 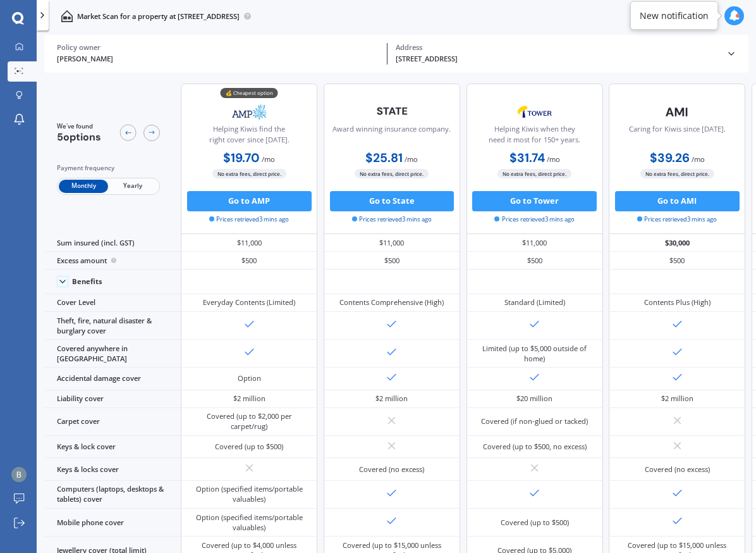 What do you see at coordinates (113, 469) in the screenshot?
I see `div: Keys & locks cover` at bounding box center [113, 469].